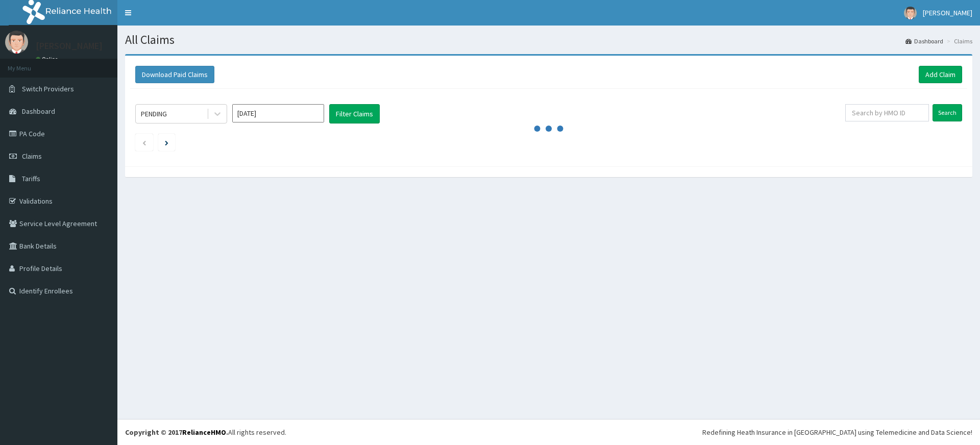 The height and width of the screenshot is (445, 980). I want to click on input: Search by HMO ID, so click(887, 113).